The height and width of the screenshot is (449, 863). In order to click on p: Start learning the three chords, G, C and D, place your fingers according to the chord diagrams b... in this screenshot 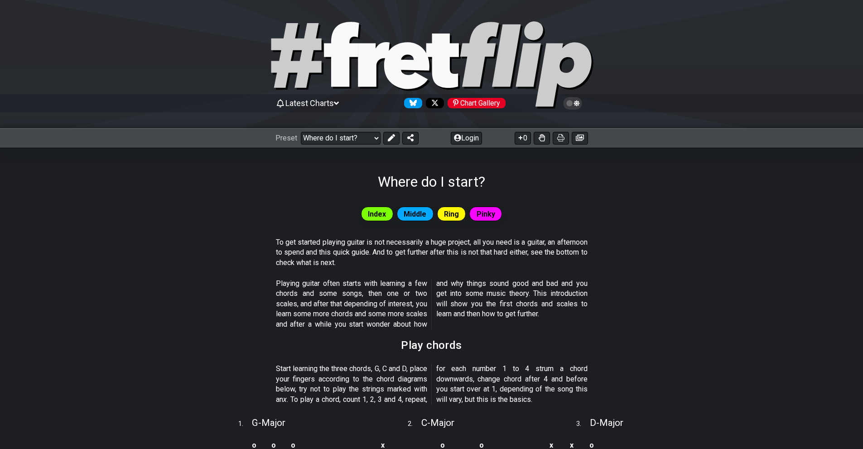, I will do `click(432, 384)`.